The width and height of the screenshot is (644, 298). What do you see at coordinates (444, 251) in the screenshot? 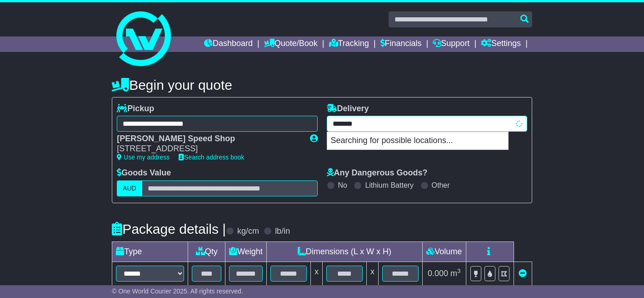
I see `td: Volume` at bounding box center [444, 251].